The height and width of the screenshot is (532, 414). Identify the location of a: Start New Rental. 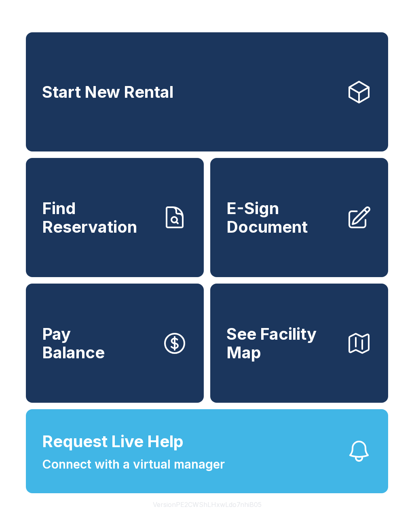
(207, 92).